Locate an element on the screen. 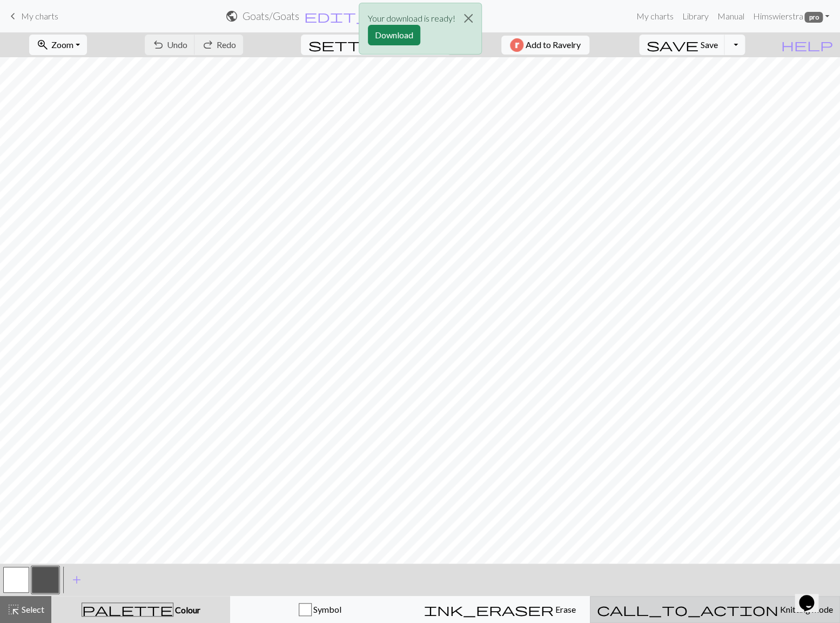  span: call_to_action is located at coordinates (688, 609).